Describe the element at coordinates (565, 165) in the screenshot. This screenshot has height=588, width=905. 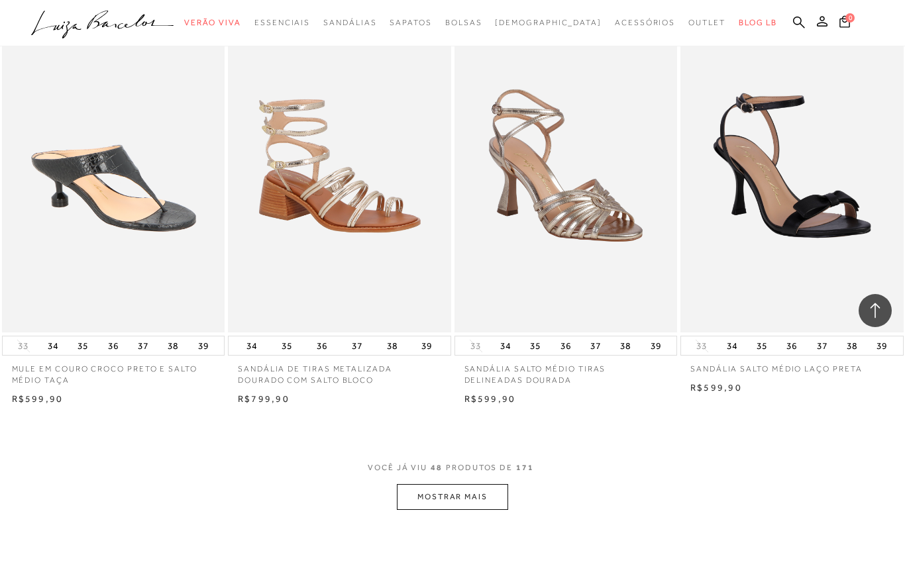
I see `img: SANDÁLIA SALTO MÉDIO TIRAS DELINEADAS DOURADA` at that location.